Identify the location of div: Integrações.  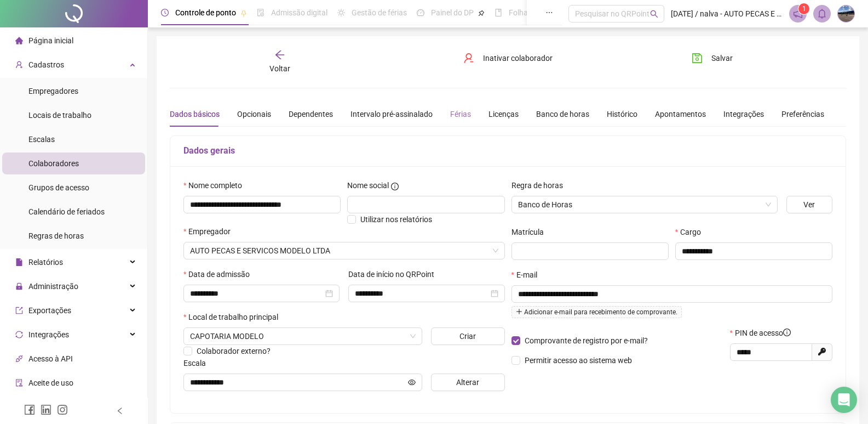
(744, 114).